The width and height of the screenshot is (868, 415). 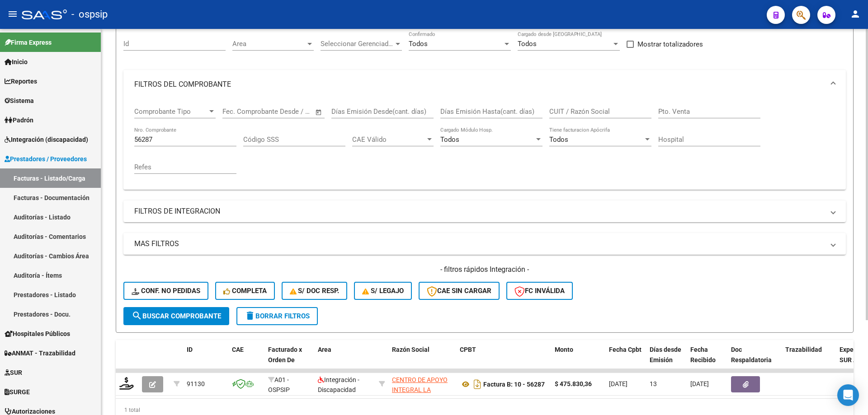 What do you see at coordinates (245, 291) in the screenshot?
I see `button: Completa` at bounding box center [245, 291].